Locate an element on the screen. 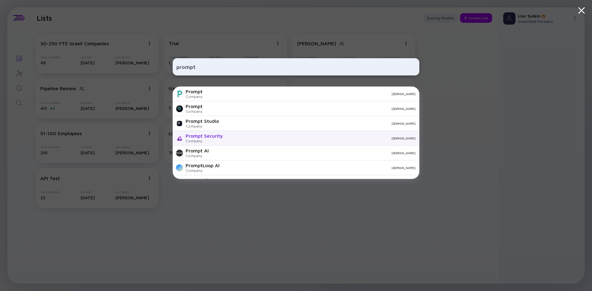 The height and width of the screenshot is (291, 592). div: PrompTale AI is located at coordinates (201, 180).